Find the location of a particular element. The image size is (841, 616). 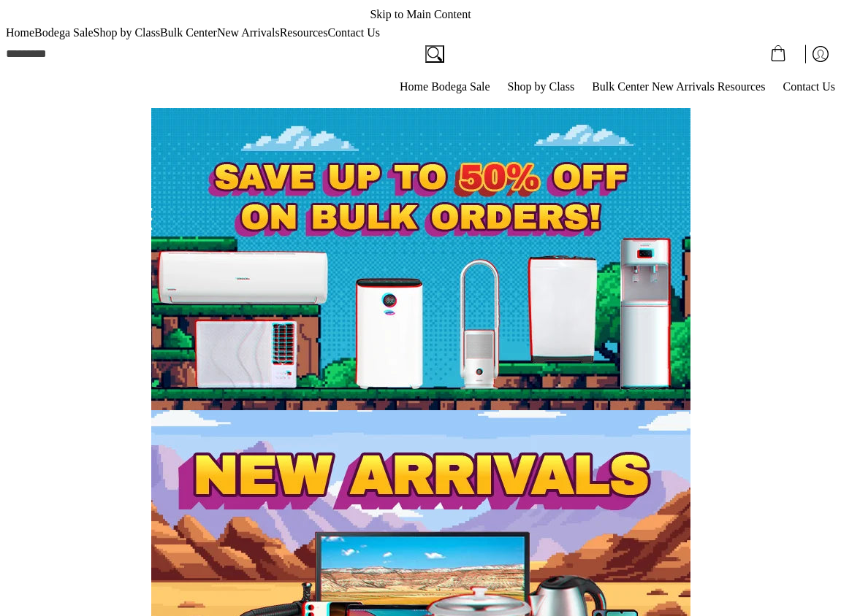

a: Log in is located at coordinates (820, 54).